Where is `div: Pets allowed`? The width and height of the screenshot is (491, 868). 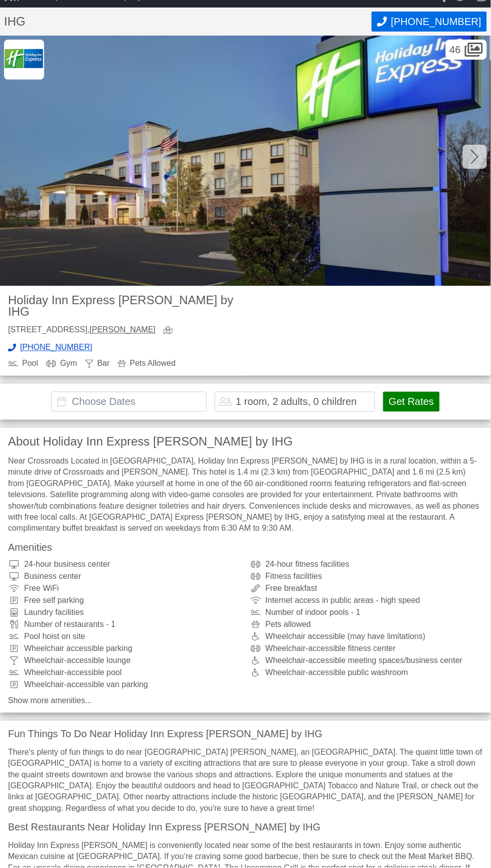
div: Pets allowed is located at coordinates (367, 625).